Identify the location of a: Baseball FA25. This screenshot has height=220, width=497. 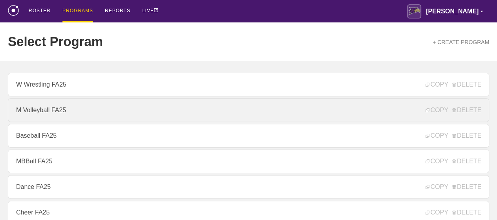
(248, 135).